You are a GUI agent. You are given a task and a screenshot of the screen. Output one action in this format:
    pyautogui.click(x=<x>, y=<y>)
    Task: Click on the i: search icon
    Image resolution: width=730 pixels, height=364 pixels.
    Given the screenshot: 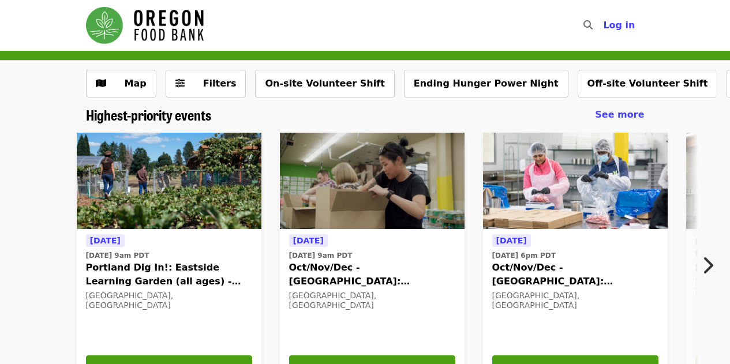 What is the action you would take?
    pyautogui.click(x=588, y=25)
    